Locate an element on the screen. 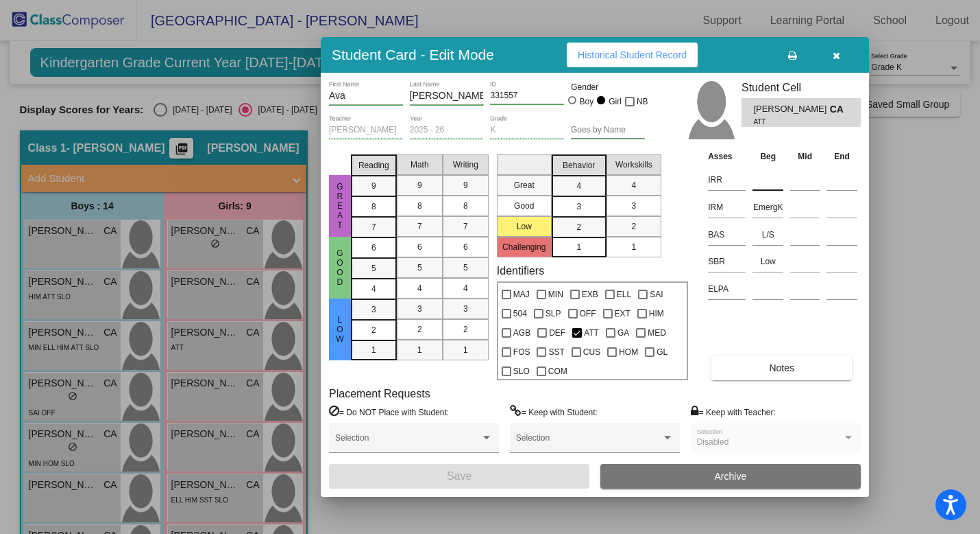 This screenshot has height=534, width=980. span: AGB is located at coordinates (522, 333).